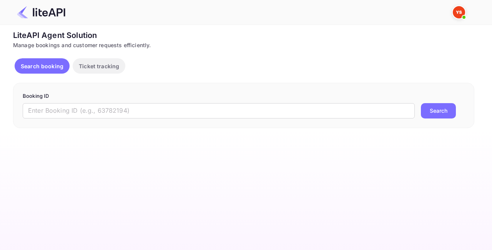 The image size is (492, 250). I want to click on div: LiteAPI Agent Solution, so click(244, 35).